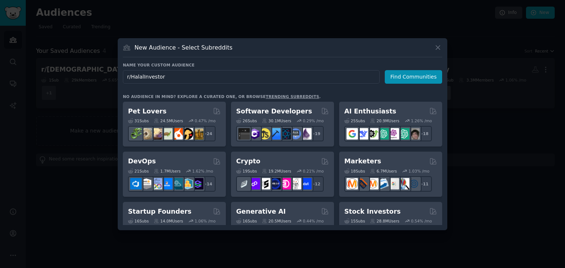 Image resolution: width=565 pixels, height=268 pixels. I want to click on img: ethstaker, so click(264, 184).